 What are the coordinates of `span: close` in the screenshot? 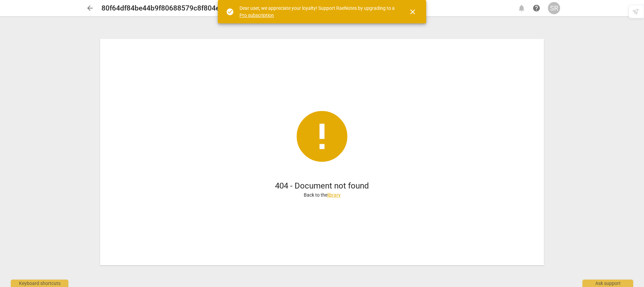 It's located at (413, 12).